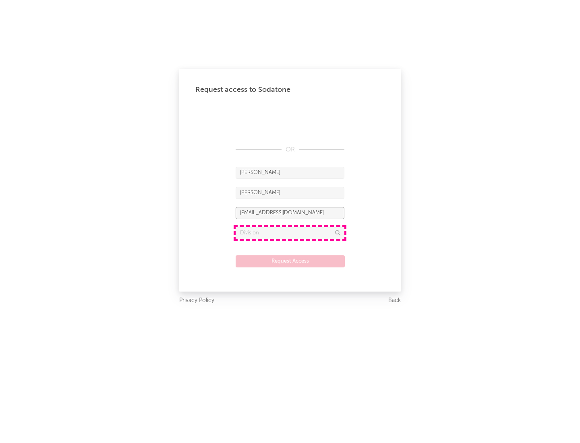 The height and width of the screenshot is (443, 580). I want to click on input: First Name, so click(290, 173).